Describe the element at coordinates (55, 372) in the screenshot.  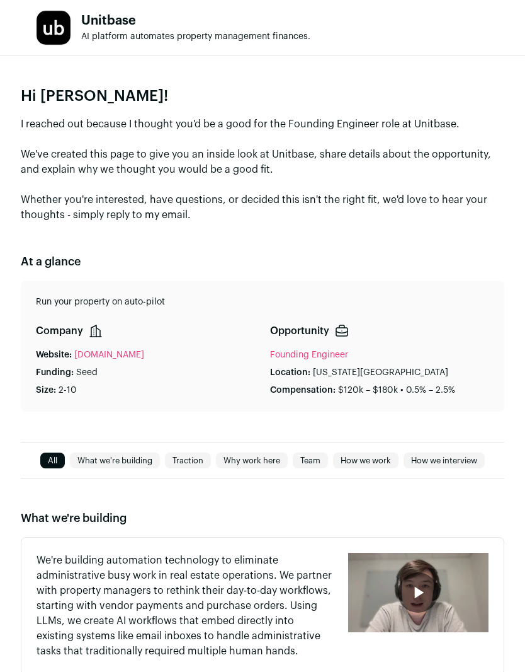
I see `p: Funding:` at that location.